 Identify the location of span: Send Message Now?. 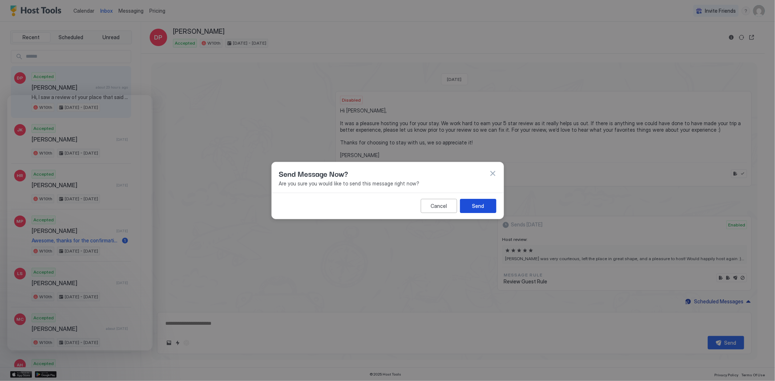
(313, 174).